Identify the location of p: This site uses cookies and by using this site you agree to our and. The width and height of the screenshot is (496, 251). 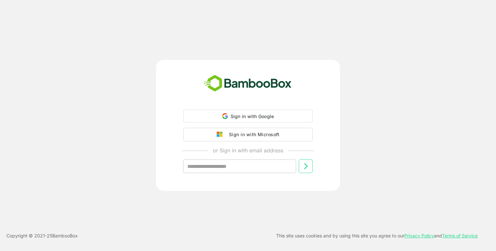
(377, 235).